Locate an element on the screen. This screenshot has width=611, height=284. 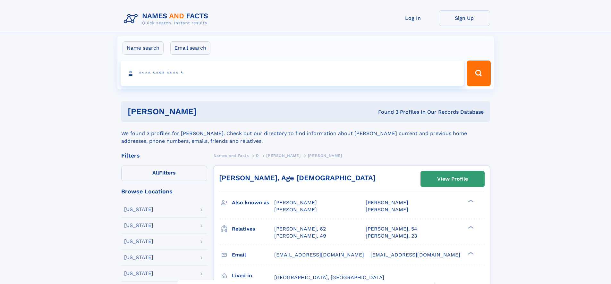
span: All is located at coordinates (155, 173).